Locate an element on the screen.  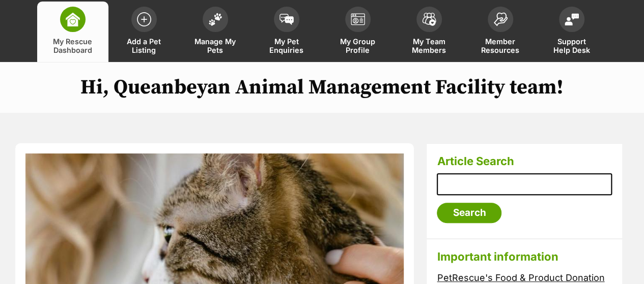
a: Manage My Pets is located at coordinates (215, 32).